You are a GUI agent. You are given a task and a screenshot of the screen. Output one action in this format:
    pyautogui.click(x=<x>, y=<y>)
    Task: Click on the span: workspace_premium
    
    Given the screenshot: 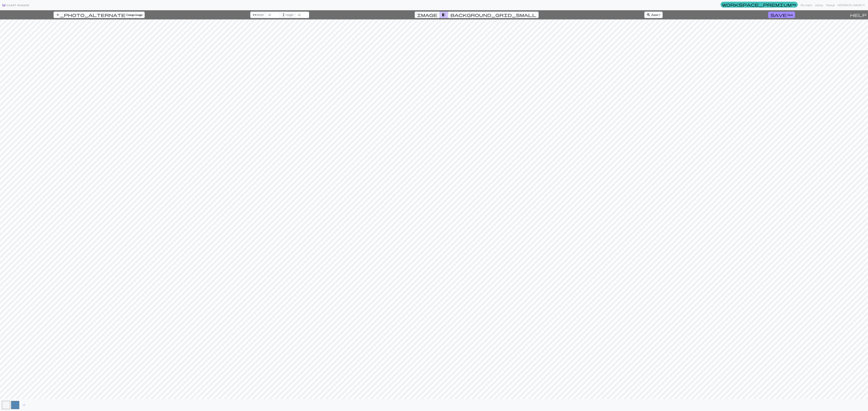 What is the action you would take?
    pyautogui.click(x=757, y=4)
    